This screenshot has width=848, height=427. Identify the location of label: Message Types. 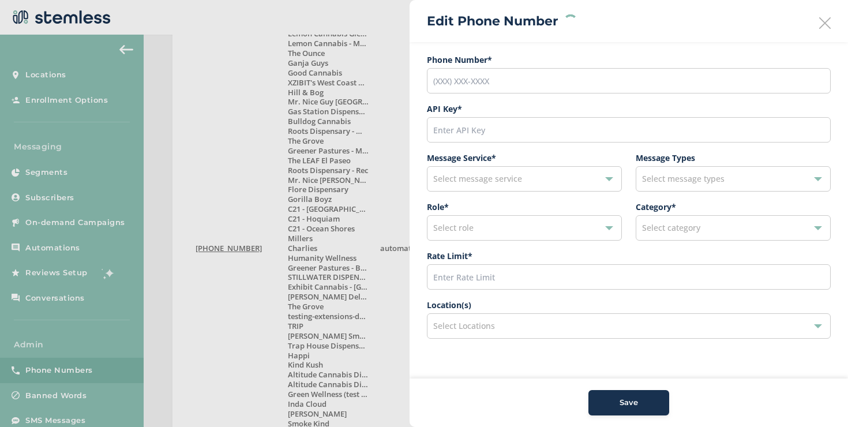
(734, 158).